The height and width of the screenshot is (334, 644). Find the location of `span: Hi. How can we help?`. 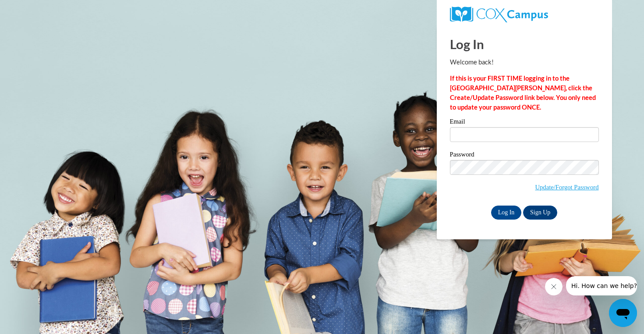

span: Hi. How can we help? is located at coordinates (38, 10).